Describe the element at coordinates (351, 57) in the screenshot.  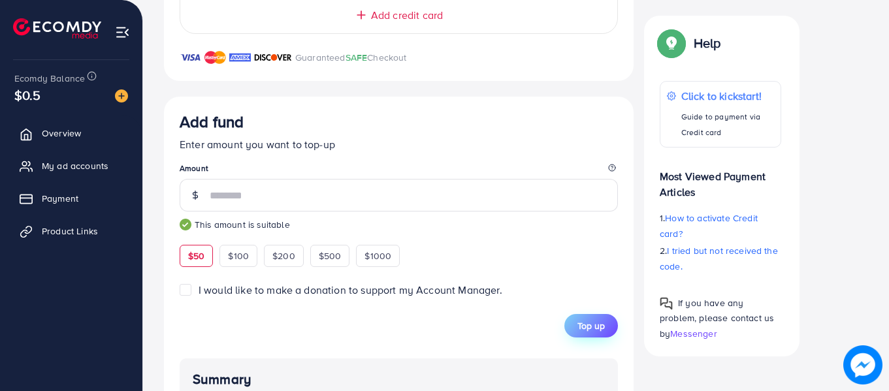
I see `p: Guaranteed Checkout` at that location.